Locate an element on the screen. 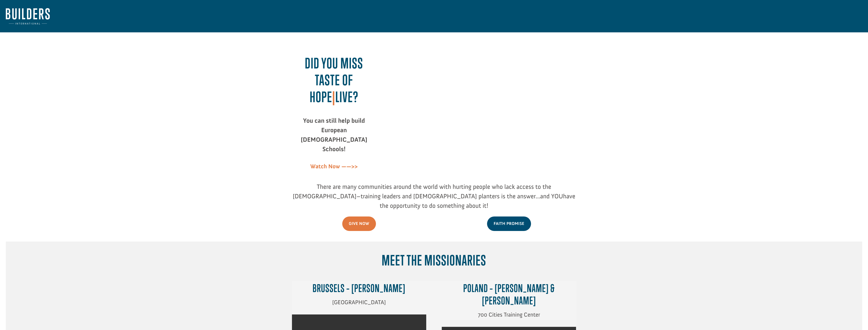 The width and height of the screenshot is (868, 330). p: 700 Cities Training Center is located at coordinates (509, 314).